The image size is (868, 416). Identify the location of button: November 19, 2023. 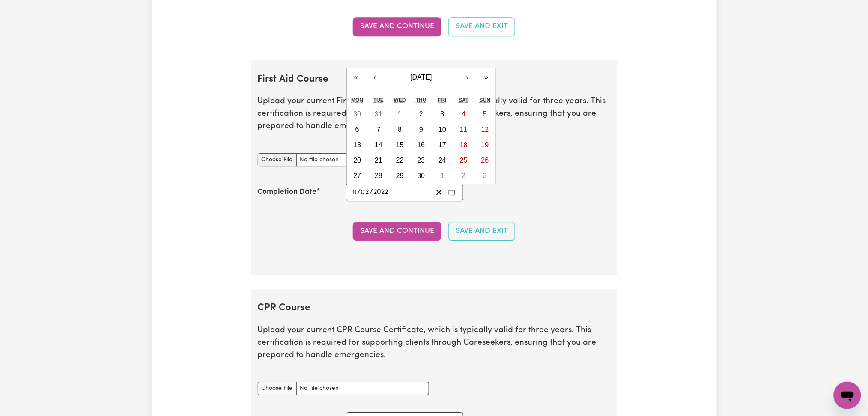
(485, 145).